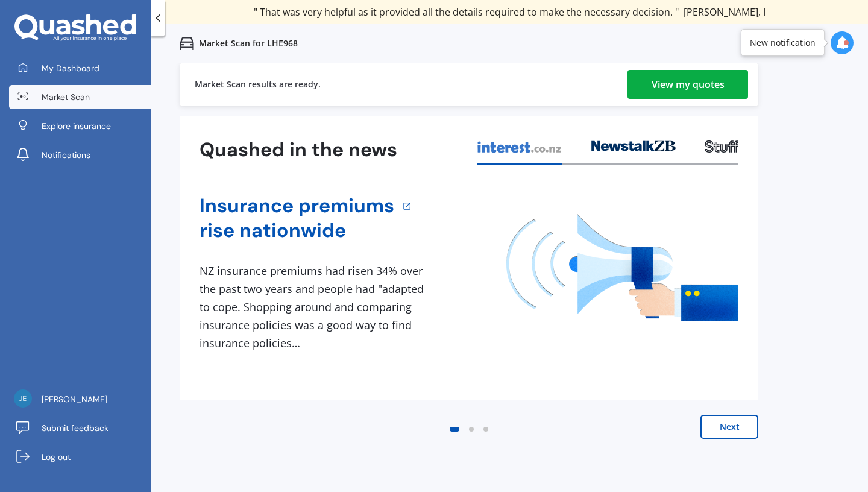  I want to click on div: View my quotes, so click(688, 84).